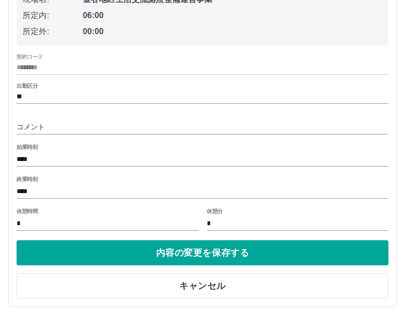  I want to click on span: 00:00, so click(232, 32).